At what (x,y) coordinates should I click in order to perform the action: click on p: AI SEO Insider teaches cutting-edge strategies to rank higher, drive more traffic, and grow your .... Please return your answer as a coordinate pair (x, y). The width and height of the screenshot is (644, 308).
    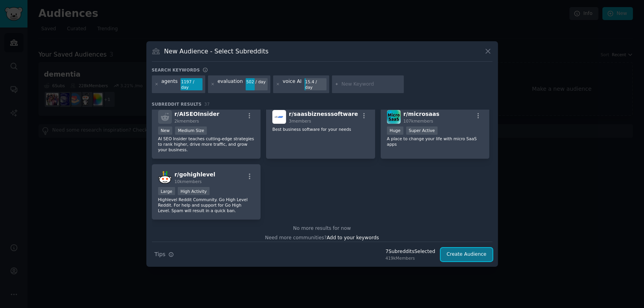
    Looking at the image, I should click on (206, 144).